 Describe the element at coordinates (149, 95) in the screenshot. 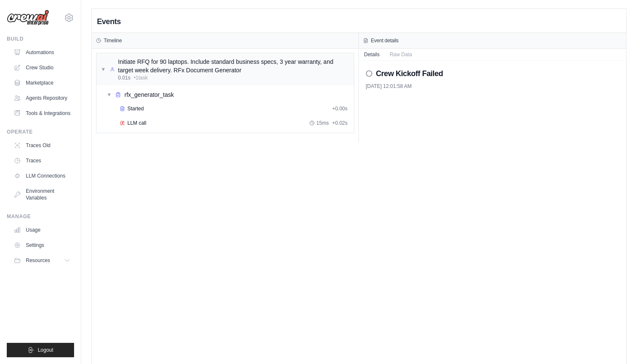

I see `span: rfx_generator_task` at that location.